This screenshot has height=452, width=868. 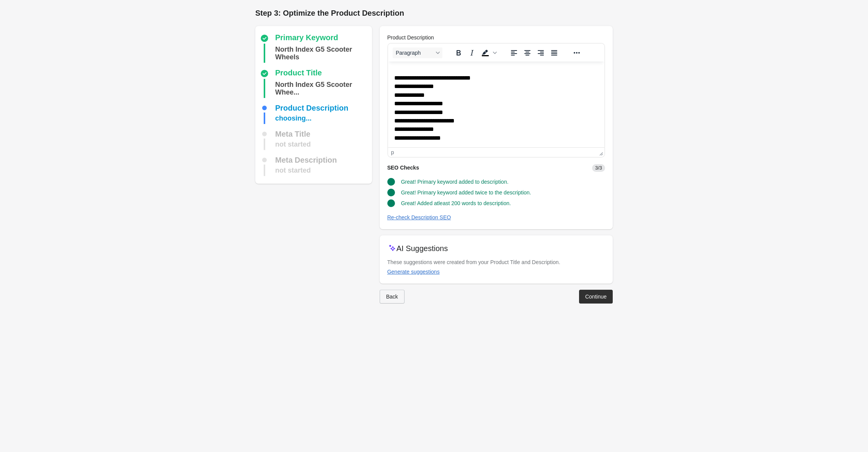 What do you see at coordinates (414, 272) in the screenshot?
I see `div: Generate suggestions` at bounding box center [414, 272].